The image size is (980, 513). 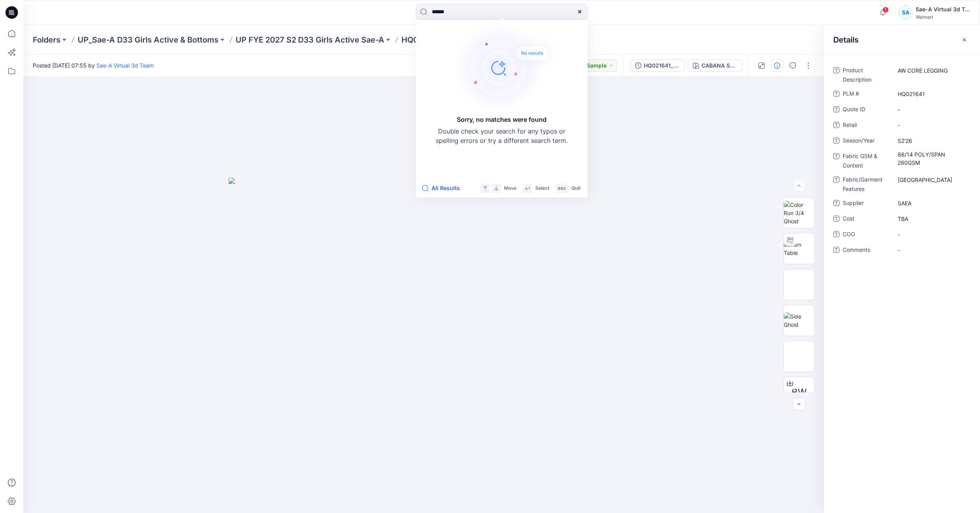 I want to click on p: Quit, so click(x=576, y=188).